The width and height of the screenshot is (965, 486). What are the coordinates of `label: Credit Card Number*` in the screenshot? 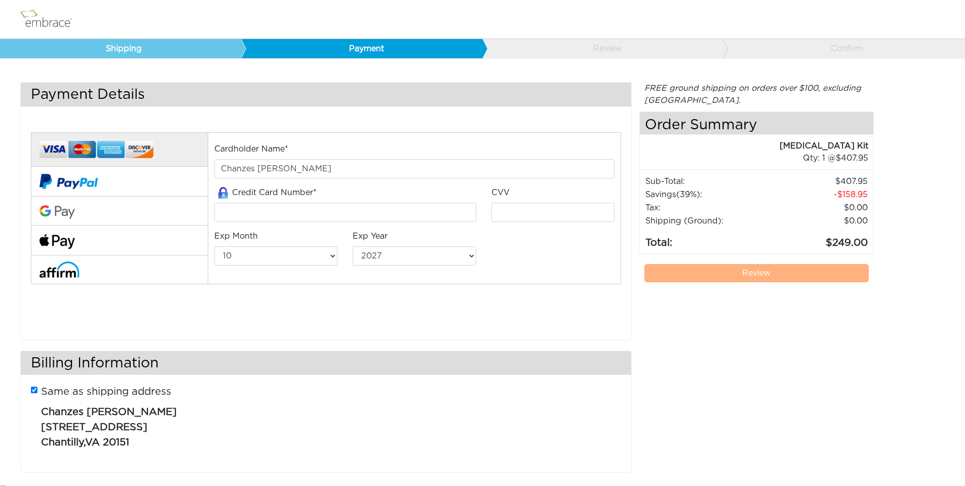 It's located at (266, 193).